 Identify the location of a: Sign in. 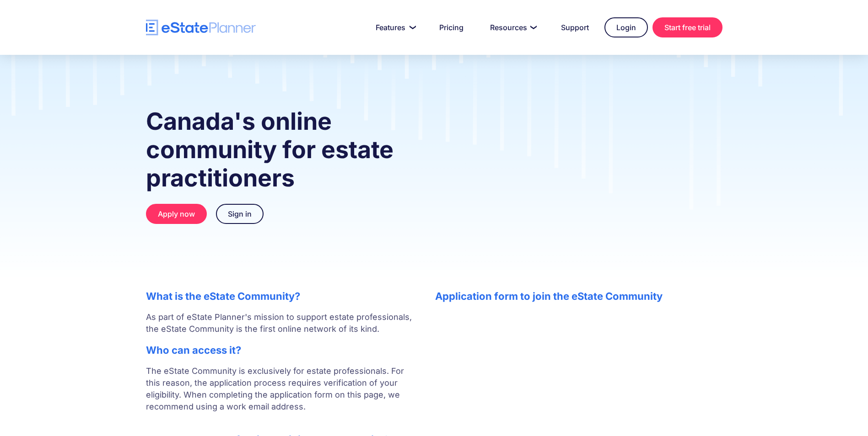
(240, 214).